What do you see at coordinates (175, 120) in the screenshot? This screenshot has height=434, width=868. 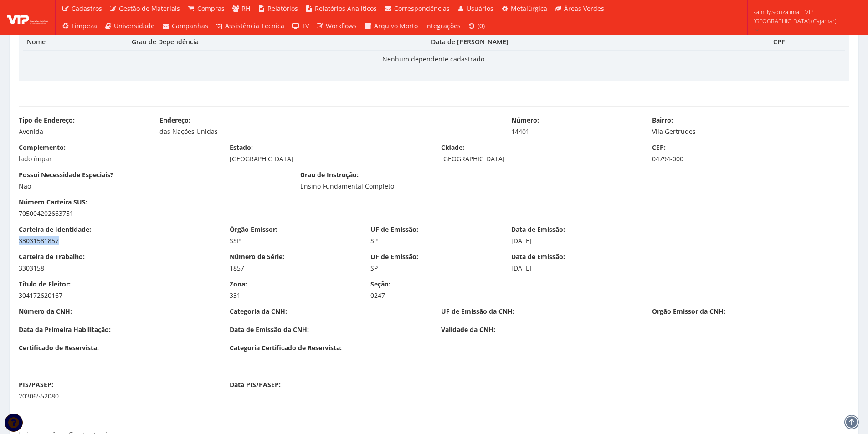 I see `label: Endereço:` at bounding box center [175, 120].